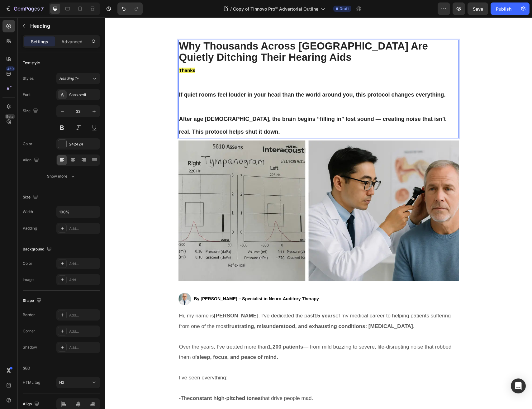 This screenshot has height=409, width=532. I want to click on div: Shape, so click(33, 301).